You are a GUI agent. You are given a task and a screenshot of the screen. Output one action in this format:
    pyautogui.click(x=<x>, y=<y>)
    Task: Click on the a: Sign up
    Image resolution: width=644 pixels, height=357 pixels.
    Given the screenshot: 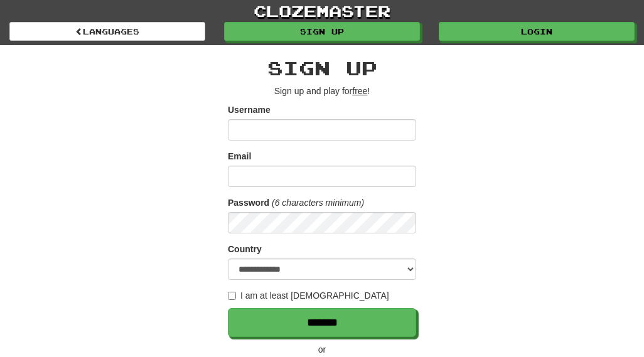 What is the action you would take?
    pyautogui.click(x=322, y=31)
    